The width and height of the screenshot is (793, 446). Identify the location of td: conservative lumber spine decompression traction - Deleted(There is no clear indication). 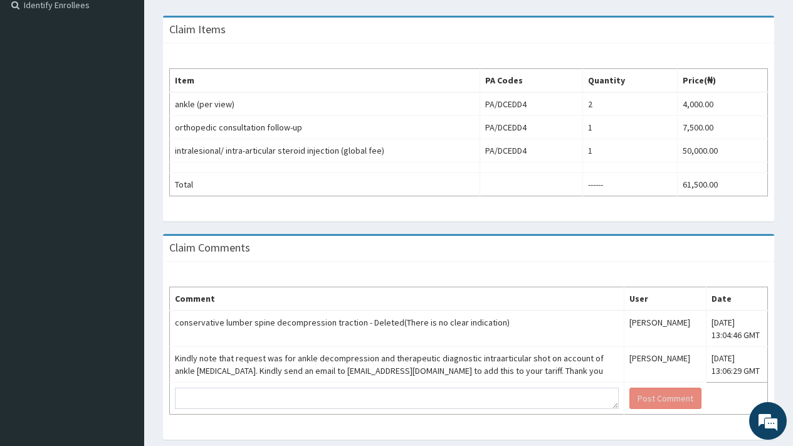
(397, 329).